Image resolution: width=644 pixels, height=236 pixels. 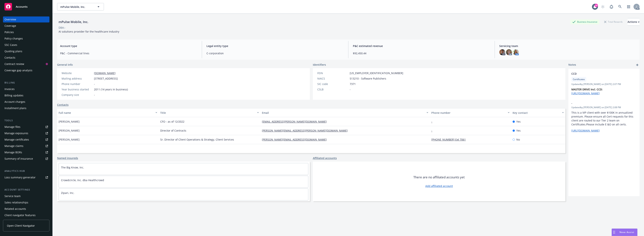 What do you see at coordinates (11, 45) in the screenshot?
I see `div: SSC Cases` at bounding box center [11, 45].